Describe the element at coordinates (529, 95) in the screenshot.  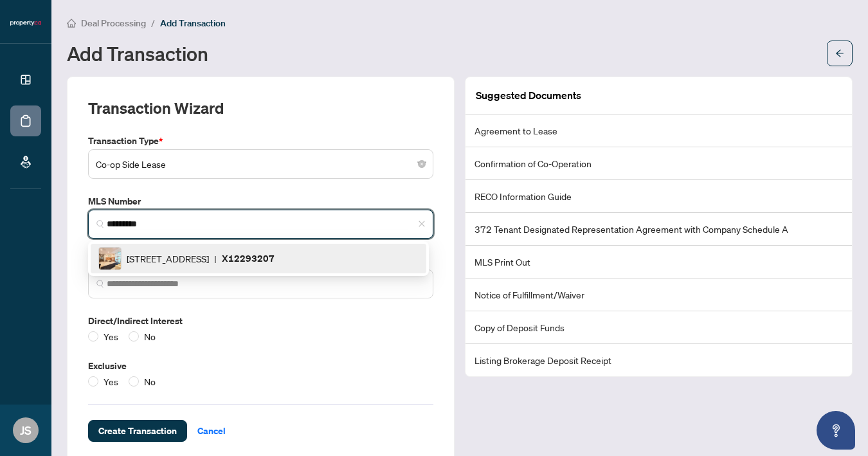
I see `article: Suggested Documents` at that location.